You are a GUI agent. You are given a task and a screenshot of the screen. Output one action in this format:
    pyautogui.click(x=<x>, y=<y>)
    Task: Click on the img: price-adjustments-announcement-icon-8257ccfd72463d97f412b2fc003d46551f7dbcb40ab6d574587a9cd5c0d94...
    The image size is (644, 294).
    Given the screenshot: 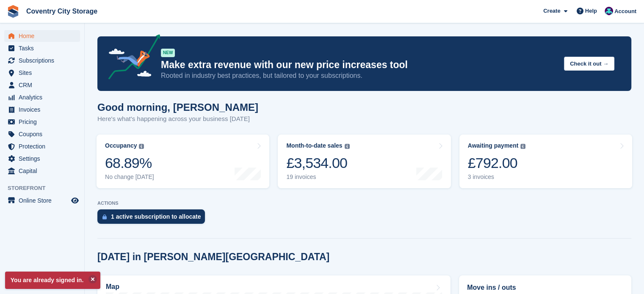 What is the action you would take?
    pyautogui.click(x=130, y=58)
    